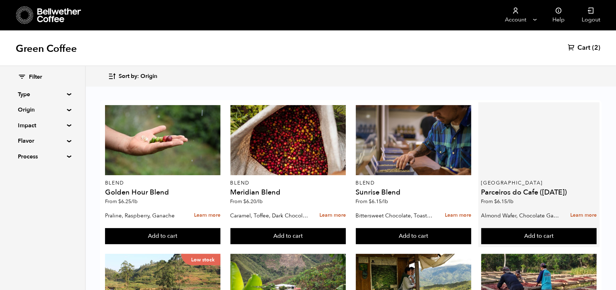 The image size is (616, 290). Describe the element at coordinates (133, 76) in the screenshot. I see `button: Sort by: Origin` at that location.